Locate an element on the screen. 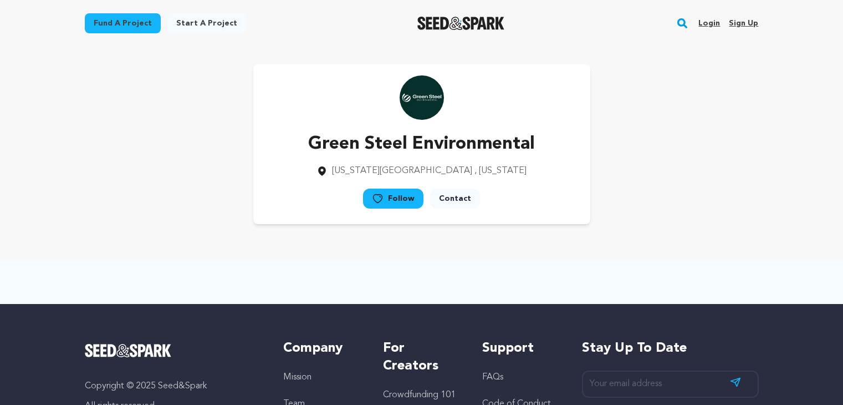 This screenshot has height=405, width=843. a: Login is located at coordinates (709, 23).